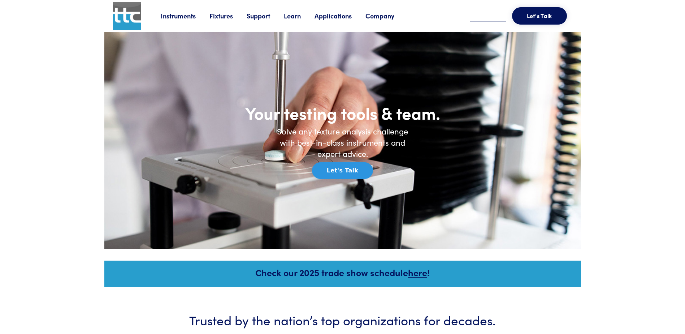 This screenshot has height=334, width=685. Describe the element at coordinates (299, 16) in the screenshot. I see `a: Learn` at that location.